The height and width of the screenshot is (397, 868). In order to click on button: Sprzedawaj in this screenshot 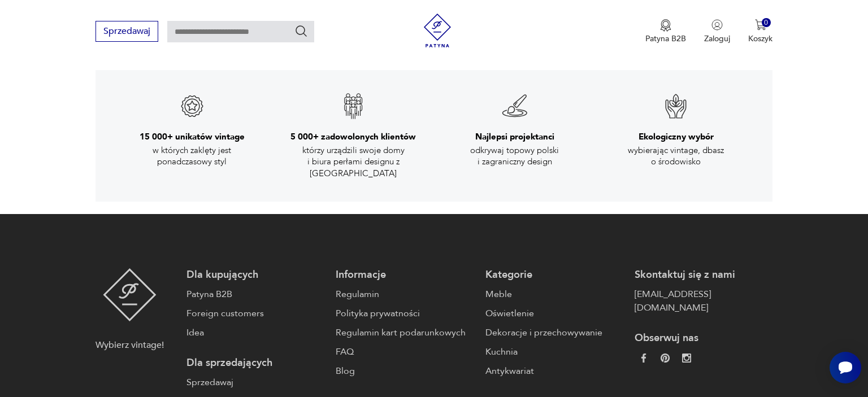, I will do `click(127, 31)`.